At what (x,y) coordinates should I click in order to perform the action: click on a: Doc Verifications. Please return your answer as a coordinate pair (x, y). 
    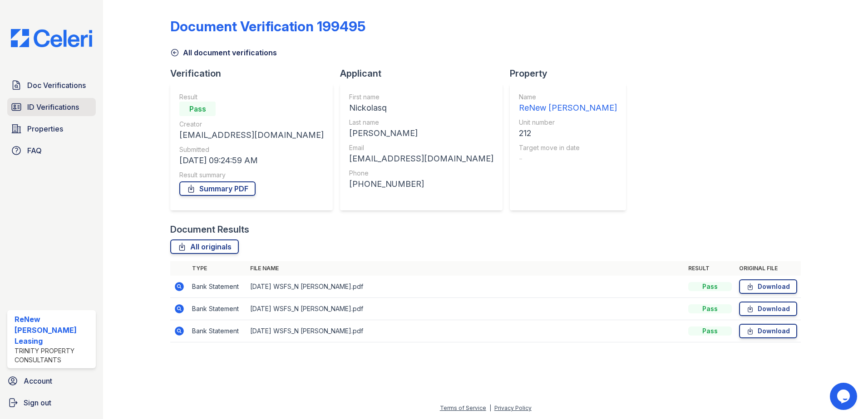
    Looking at the image, I should click on (51, 85).